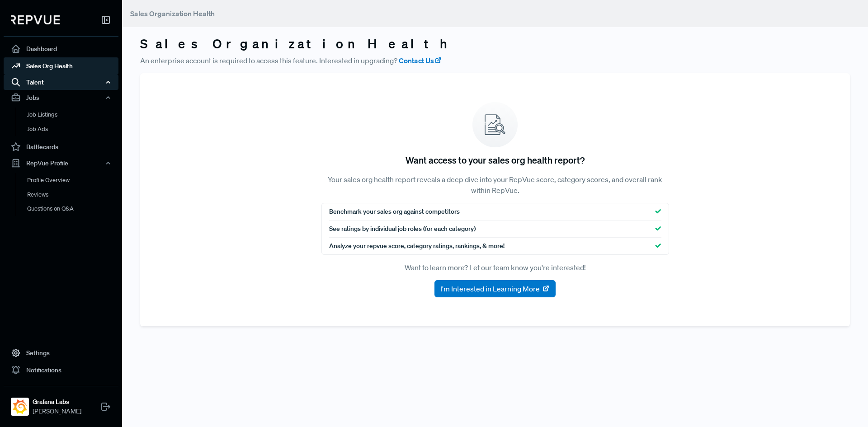  I want to click on a: Dashboard, so click(61, 49).